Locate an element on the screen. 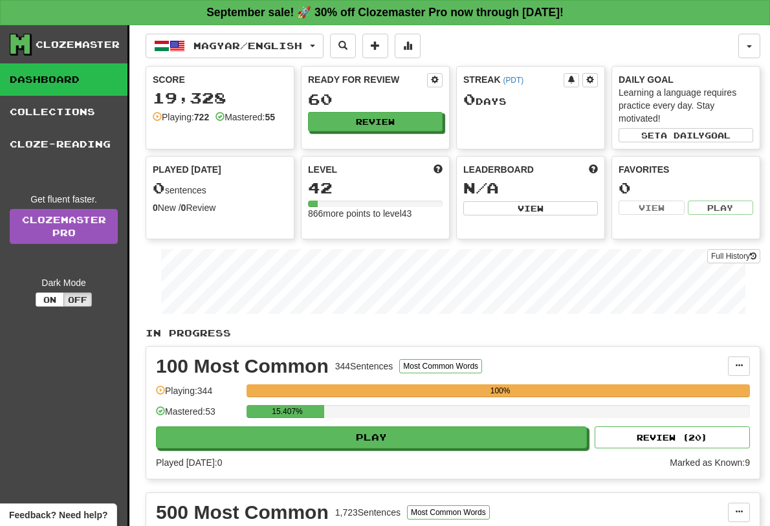  div: Playing: 344 is located at coordinates (198, 395).